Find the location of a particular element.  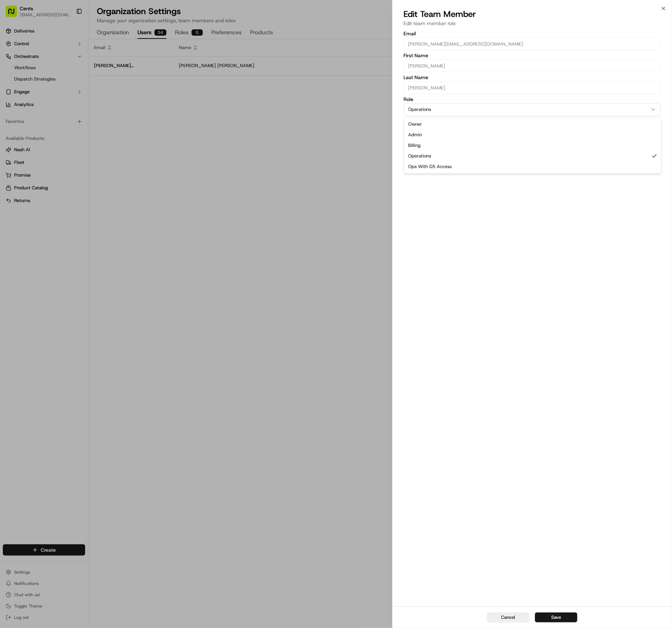

div: Past conversations is located at coordinates (27, 94).